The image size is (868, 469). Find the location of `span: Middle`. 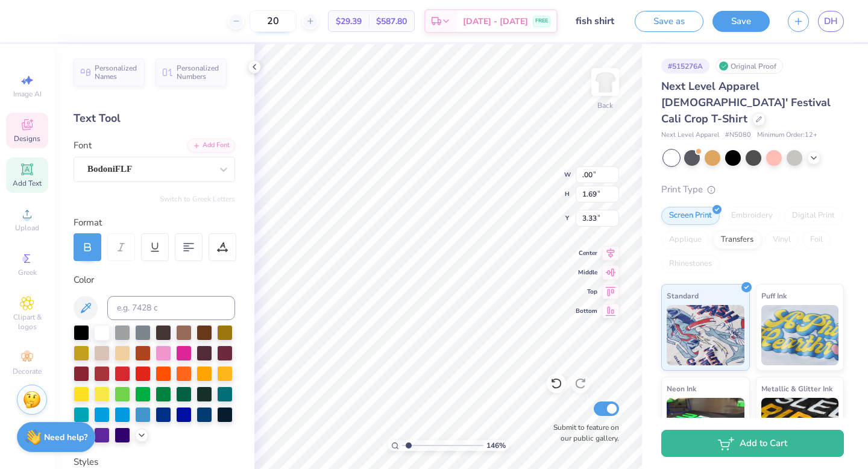

span: Middle is located at coordinates (586, 272).